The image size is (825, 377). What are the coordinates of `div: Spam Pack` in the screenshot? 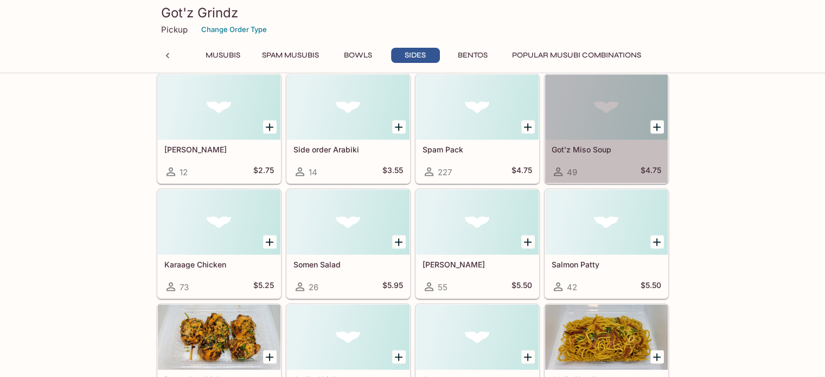 It's located at (478, 107).